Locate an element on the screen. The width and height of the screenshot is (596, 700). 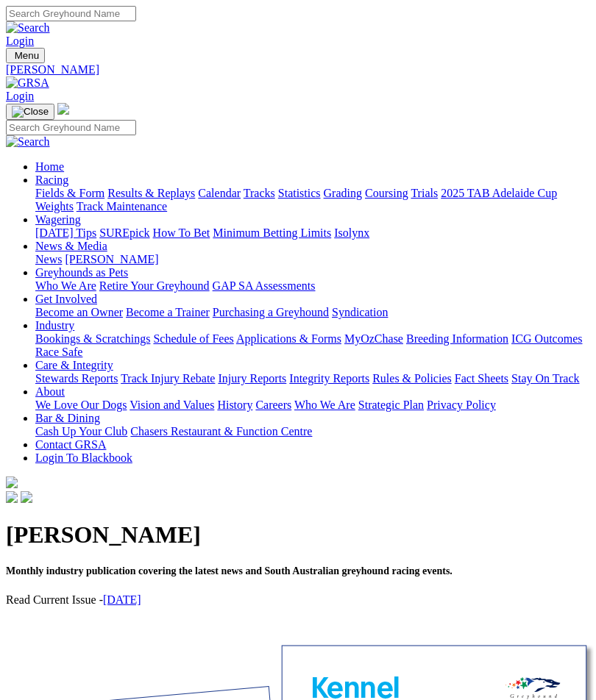
div: Care & Integrity is located at coordinates (312, 379).